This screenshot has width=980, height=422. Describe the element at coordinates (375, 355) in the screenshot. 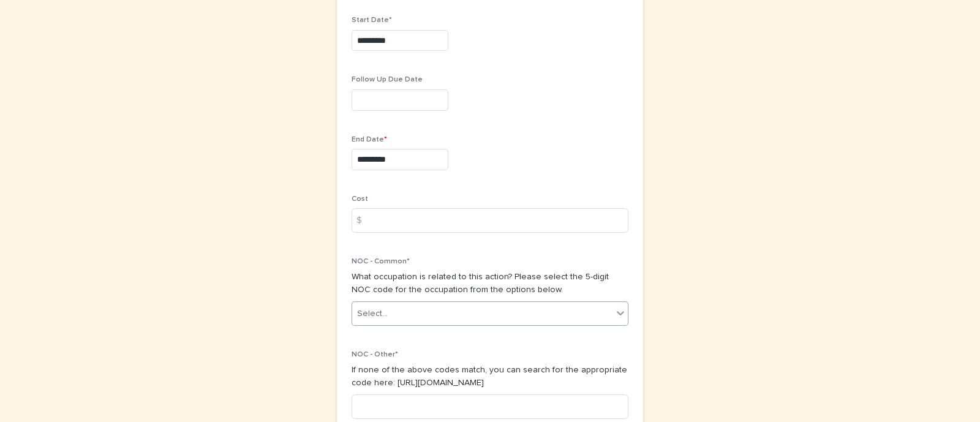

I see `span: NOC - Other*` at that location.